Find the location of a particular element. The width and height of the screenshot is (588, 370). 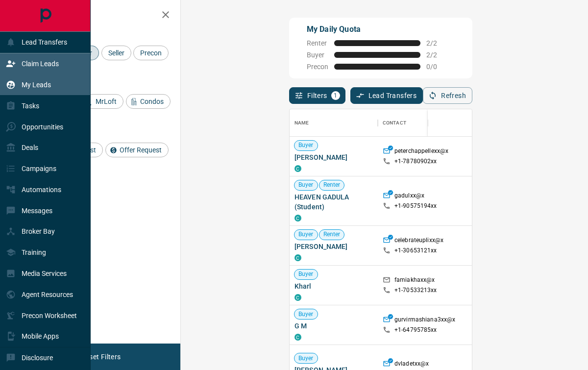

p: peterchappellexx@x is located at coordinates (422, 152).